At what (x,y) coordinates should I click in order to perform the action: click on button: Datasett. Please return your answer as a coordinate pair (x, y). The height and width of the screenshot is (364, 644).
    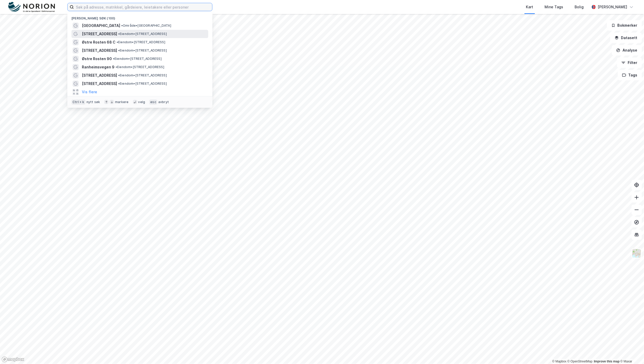
    Looking at the image, I should click on (626, 38).